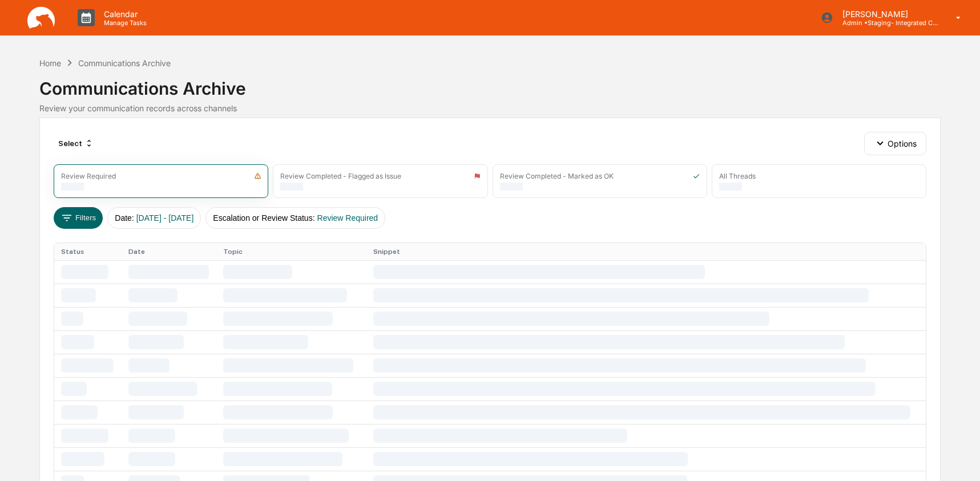 The width and height of the screenshot is (980, 481). Describe the element at coordinates (78, 218) in the screenshot. I see `button: Filters` at that location.